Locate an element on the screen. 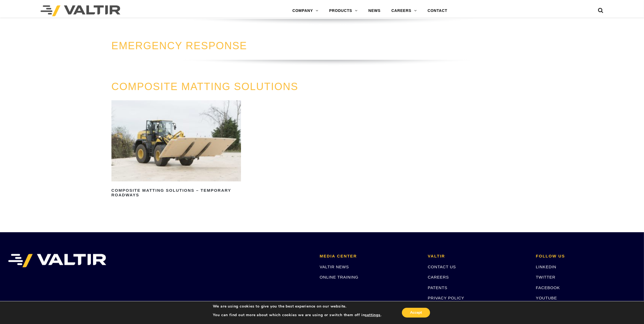 Image resolution: width=644 pixels, height=324 pixels. a: EMERGENCY RESPONSE is located at coordinates (179, 46).